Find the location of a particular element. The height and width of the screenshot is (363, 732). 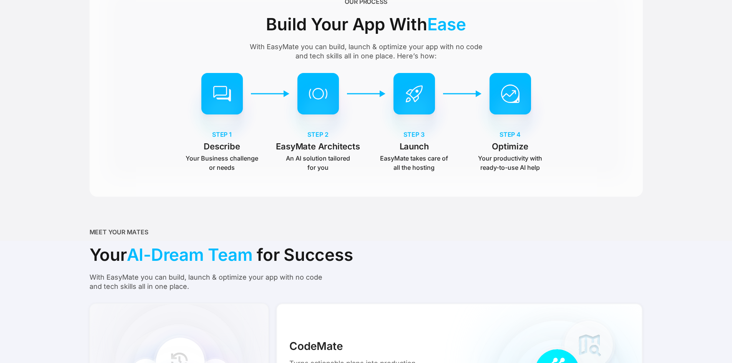

p: Your Business challenge or needs is located at coordinates (222, 163).